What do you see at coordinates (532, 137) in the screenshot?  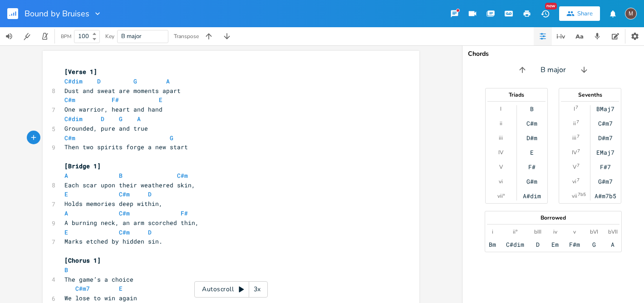 I see `div: D#m` at bounding box center [532, 137].